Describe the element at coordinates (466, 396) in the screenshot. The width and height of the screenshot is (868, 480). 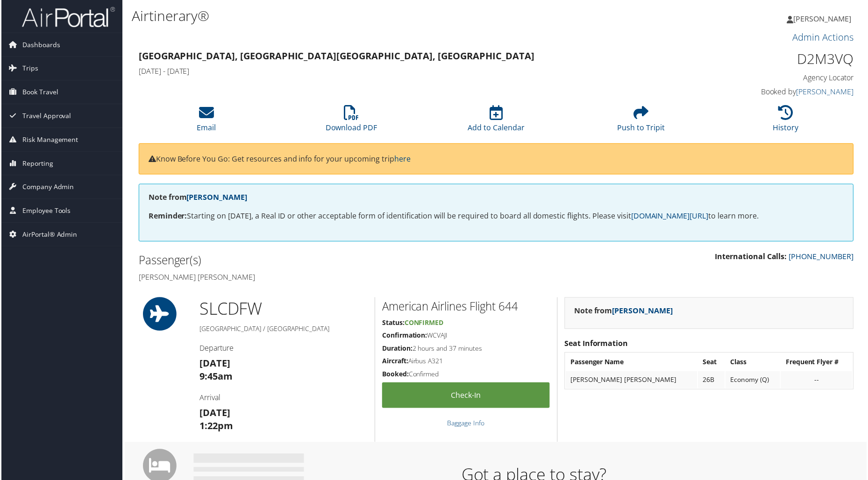
I see `a: Check-in` at that location.